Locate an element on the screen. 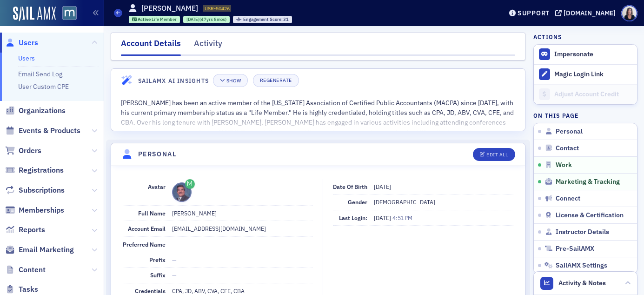 This screenshot has height=295, width=644. h4: On this page is located at coordinates (586, 115).